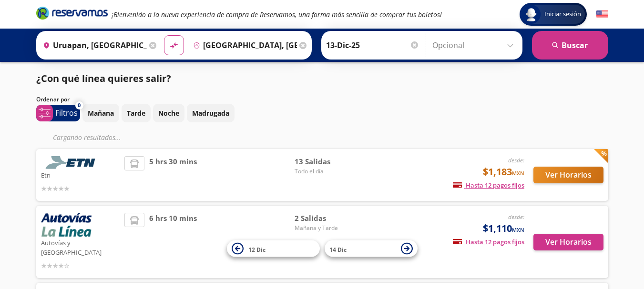 Image resolution: width=644 pixels, height=289 pixels. I want to click on p: Noche, so click(169, 113).